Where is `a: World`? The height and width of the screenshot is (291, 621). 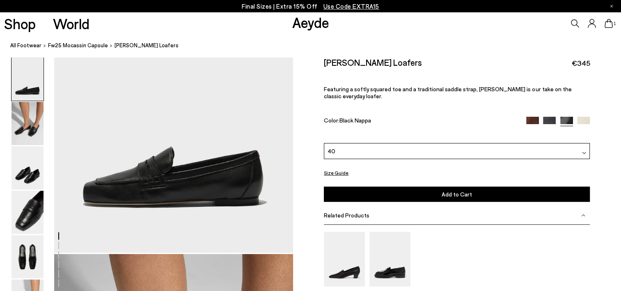
a: World is located at coordinates (71, 23).